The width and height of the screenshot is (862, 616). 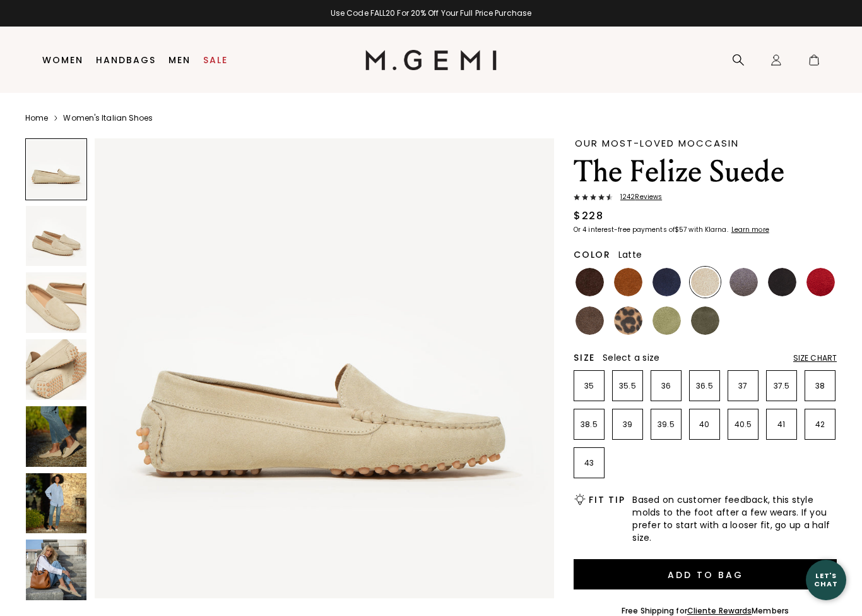 What do you see at coordinates (705, 198) in the screenshot?
I see `a: 1242Reviews` at bounding box center [705, 198].